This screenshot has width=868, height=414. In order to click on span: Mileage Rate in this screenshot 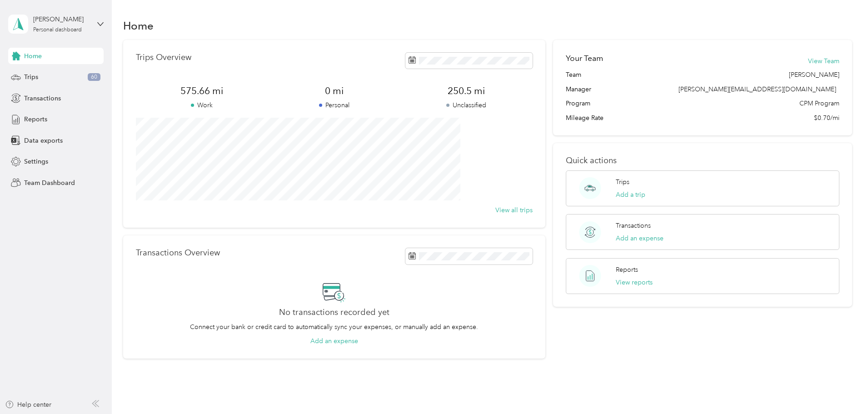, I will do `click(584, 118)`.